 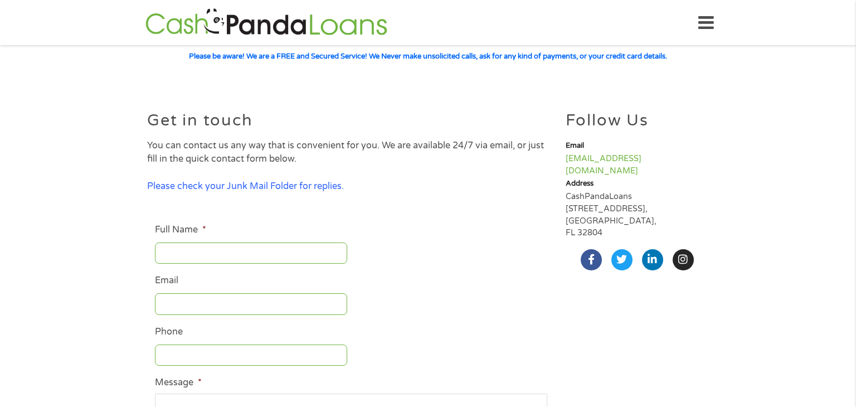 I want to click on img: GetLoanNow Logo, so click(x=266, y=22).